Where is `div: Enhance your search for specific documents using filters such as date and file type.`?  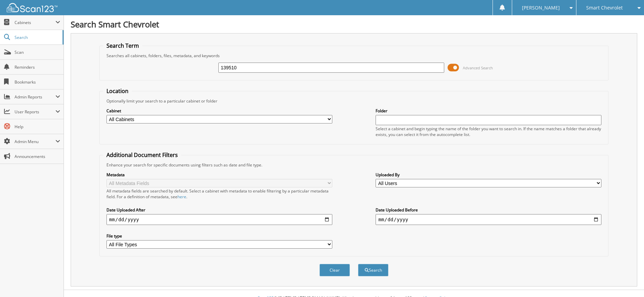
div: Enhance your search for specific documents using filters such as date and file type. is located at coordinates (354, 165).